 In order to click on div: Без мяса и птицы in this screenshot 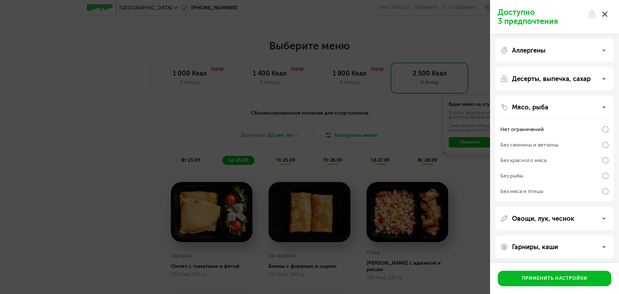, I will do `click(521, 191)`.